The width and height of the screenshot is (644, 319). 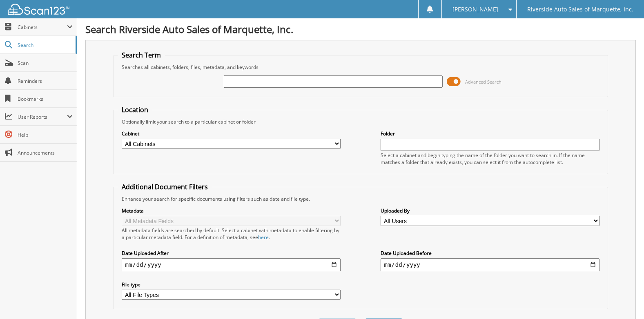 What do you see at coordinates (490, 265) in the screenshot?
I see `input: end` at bounding box center [490, 265].